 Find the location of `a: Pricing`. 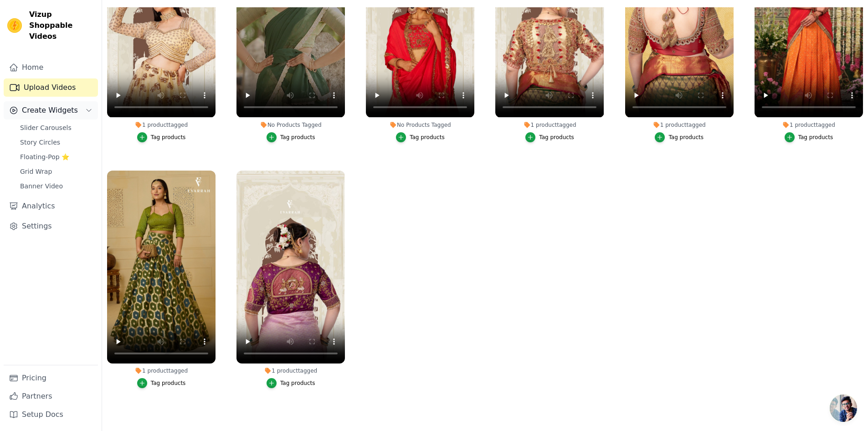

a: Pricing is located at coordinates (51, 378).